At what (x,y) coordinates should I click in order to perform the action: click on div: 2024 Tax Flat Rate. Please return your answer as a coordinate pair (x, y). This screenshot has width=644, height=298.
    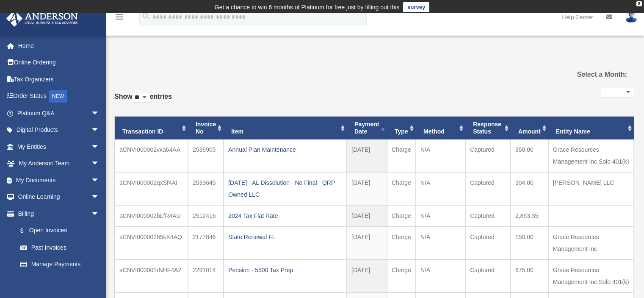
    Looking at the image, I should click on (285, 216).